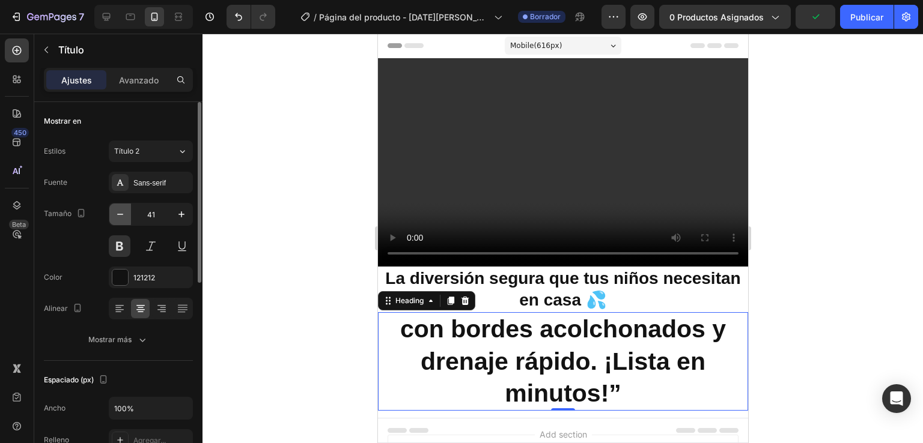  Describe the element at coordinates (866, 17) in the screenshot. I see `font: Publicar` at that location.